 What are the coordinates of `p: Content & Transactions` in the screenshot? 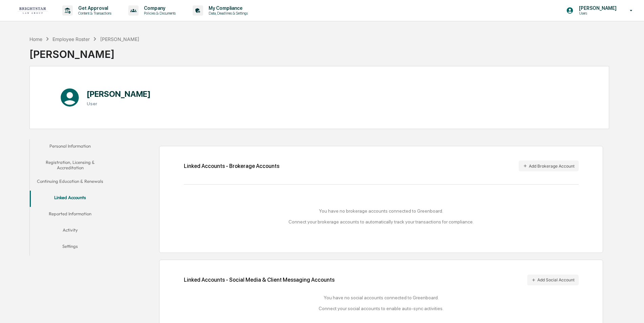 It's located at (93, 13).